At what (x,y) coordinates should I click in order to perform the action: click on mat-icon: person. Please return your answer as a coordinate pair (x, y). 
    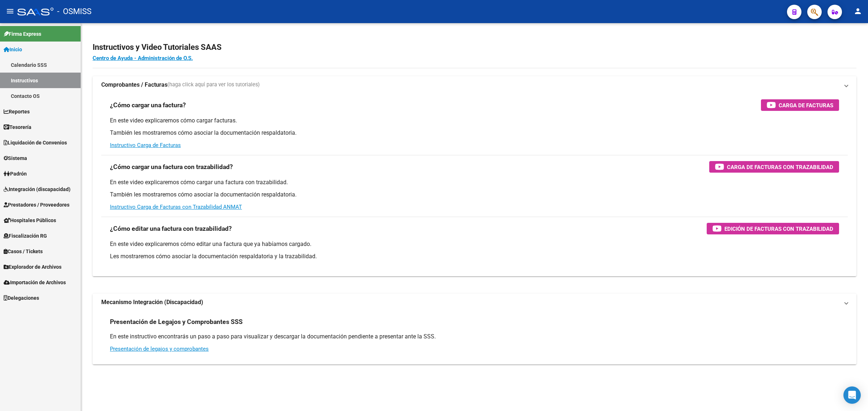
    Looking at the image, I should click on (858, 11).